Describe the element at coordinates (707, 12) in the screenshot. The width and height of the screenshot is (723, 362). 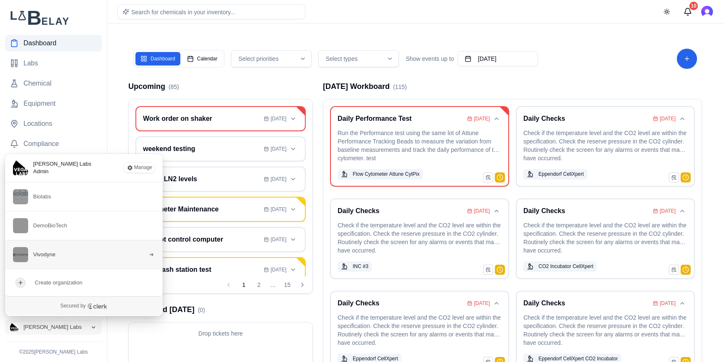
I see `img: Ross Martin-Wells` at that location.